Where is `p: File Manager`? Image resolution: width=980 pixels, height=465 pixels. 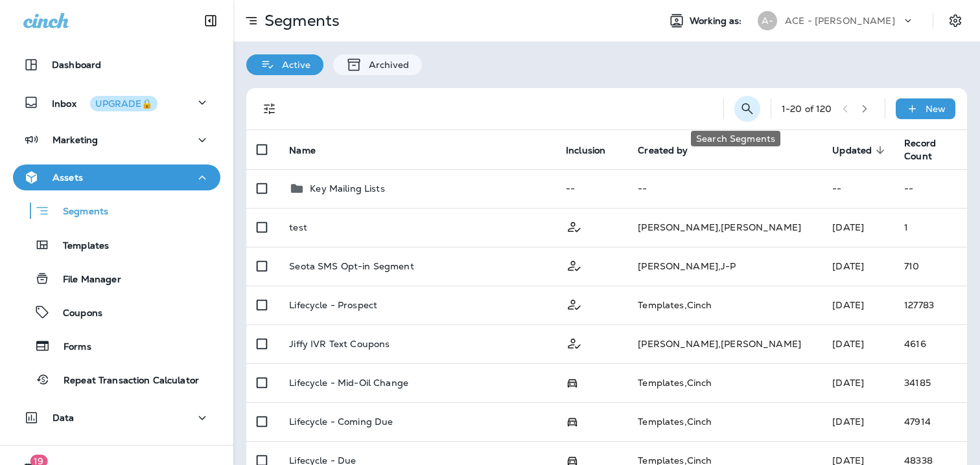 p: File Manager is located at coordinates (86, 280).